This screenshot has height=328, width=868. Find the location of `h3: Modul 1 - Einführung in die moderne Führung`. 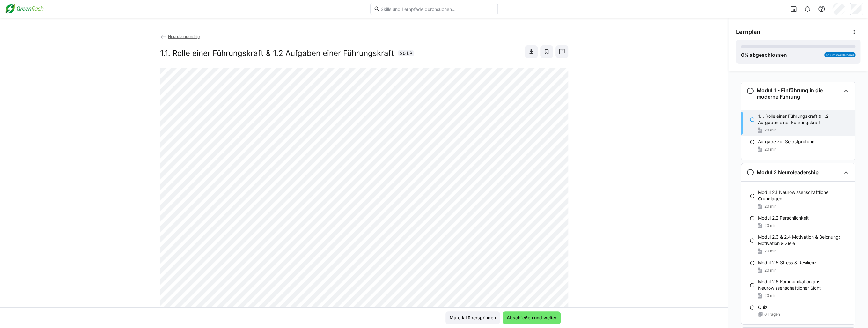

h3: Modul 1 - Einführung in die moderne Führung is located at coordinates (799, 94).